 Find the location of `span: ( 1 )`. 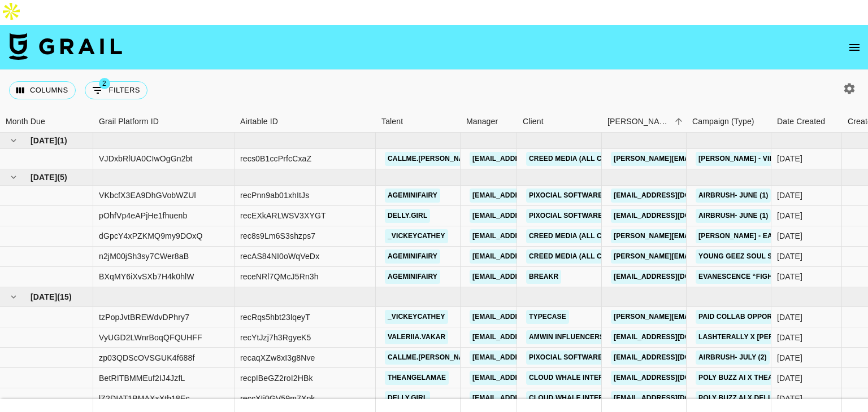

span: ( 1 ) is located at coordinates (62, 141).